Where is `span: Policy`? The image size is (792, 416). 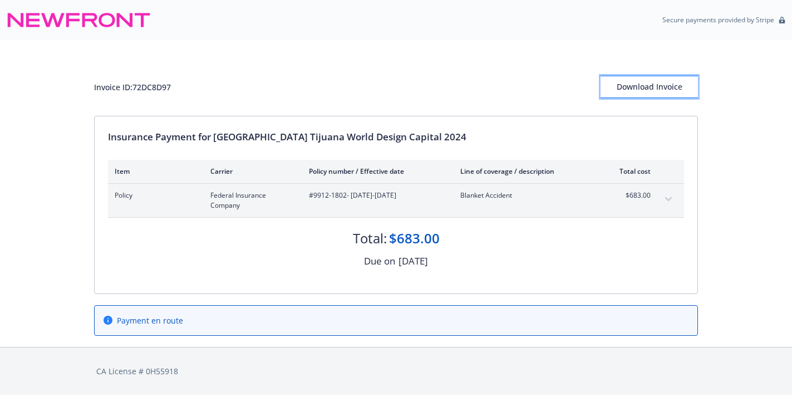
span: Policy is located at coordinates (154, 195).